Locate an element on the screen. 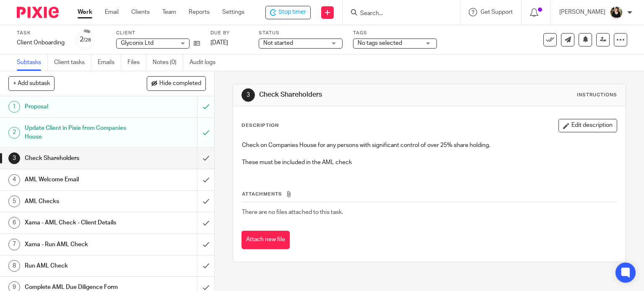  p: These must be included in the AML check is located at coordinates (429, 163).